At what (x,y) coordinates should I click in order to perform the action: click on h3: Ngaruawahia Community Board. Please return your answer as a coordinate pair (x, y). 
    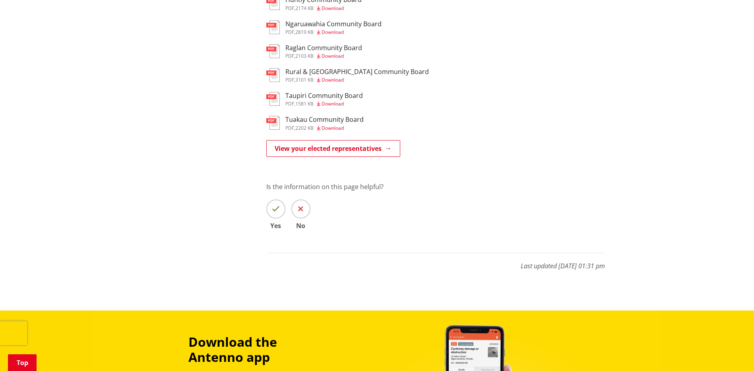
    Looking at the image, I should click on (334, 24).